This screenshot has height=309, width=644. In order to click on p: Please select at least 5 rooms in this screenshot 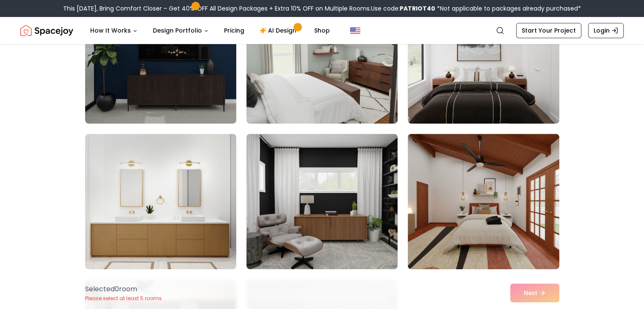, I will do `click(123, 299)`.